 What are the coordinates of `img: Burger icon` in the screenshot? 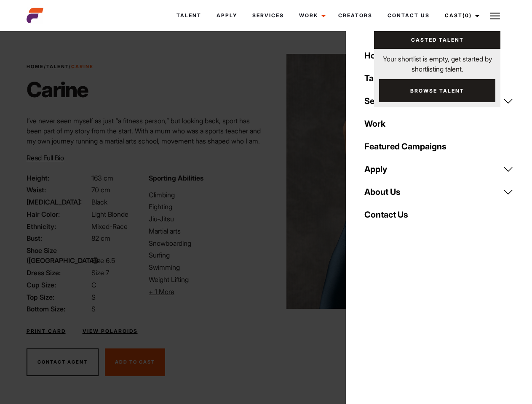 It's located at (495, 16).